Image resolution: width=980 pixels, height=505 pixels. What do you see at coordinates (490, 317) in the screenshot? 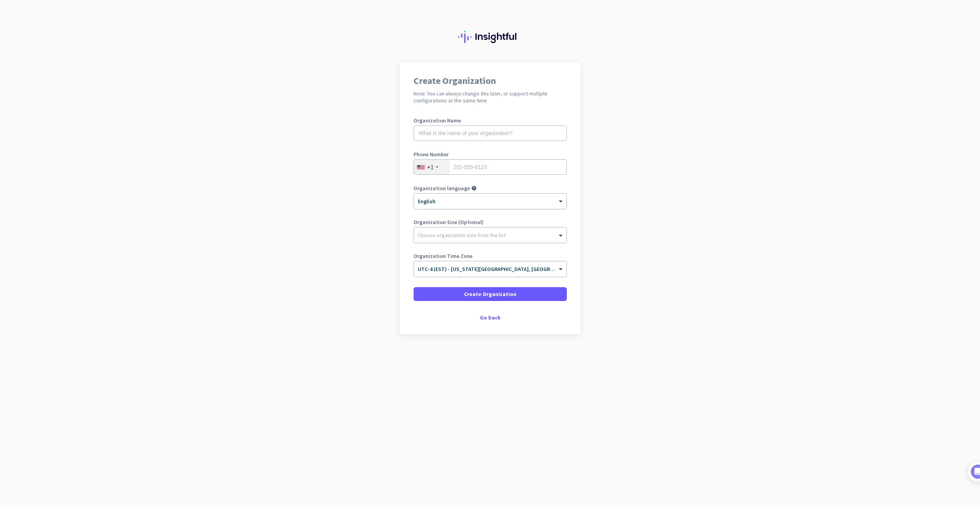
I see `div: Go back` at bounding box center [490, 317].